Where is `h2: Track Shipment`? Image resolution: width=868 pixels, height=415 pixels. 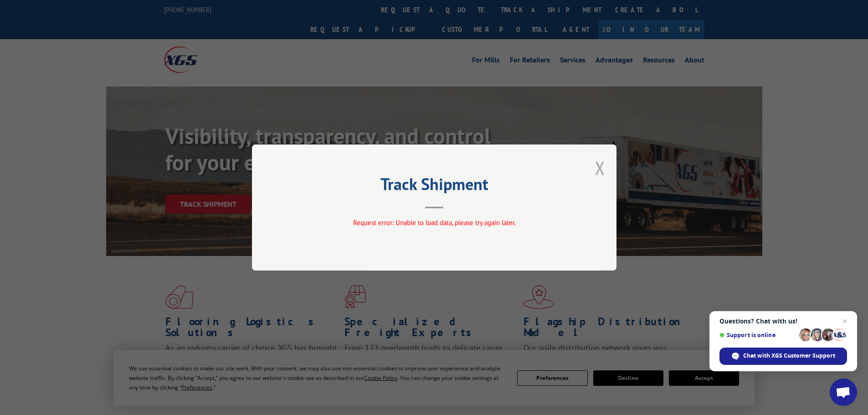
h2: Track Shipment is located at coordinates (434, 186).